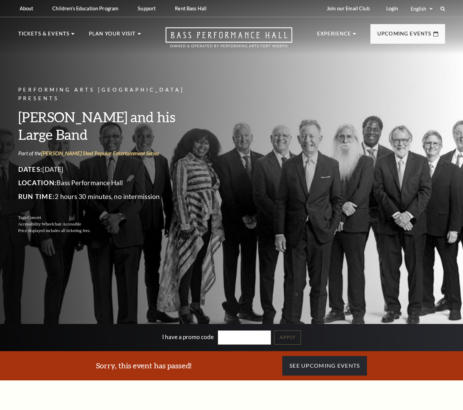 The image size is (463, 410). What do you see at coordinates (26, 8) in the screenshot?
I see `p: About` at bounding box center [26, 8].